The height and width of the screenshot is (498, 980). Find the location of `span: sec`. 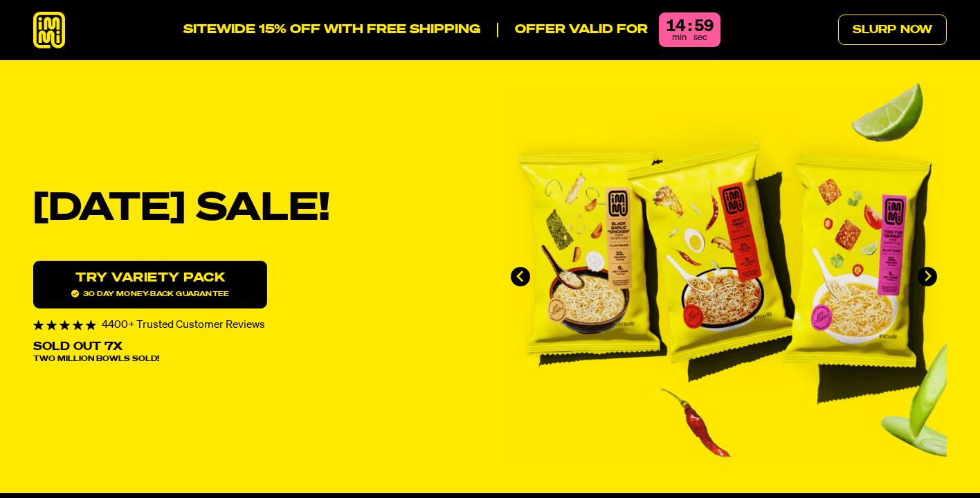

span: sec is located at coordinates (700, 37).